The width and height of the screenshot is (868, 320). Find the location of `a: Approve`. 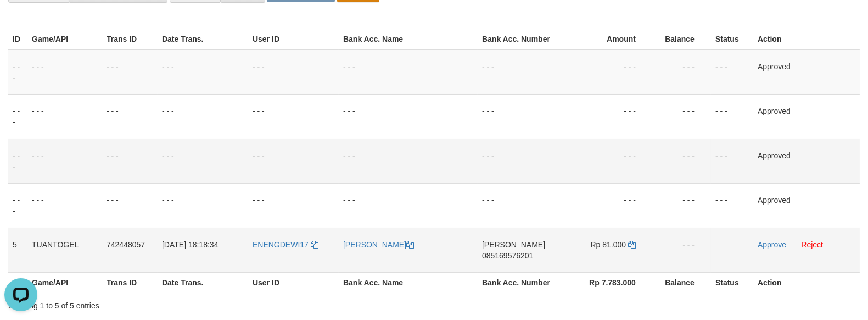

a: Approve is located at coordinates (772, 245).